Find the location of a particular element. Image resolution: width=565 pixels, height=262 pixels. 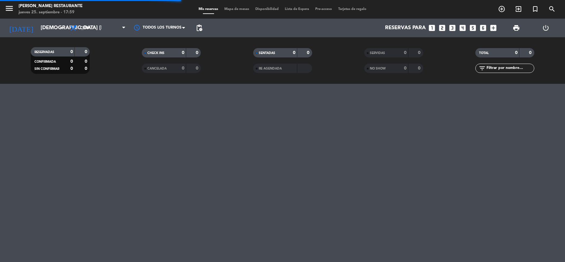

button: menu is located at coordinates (9, 9).